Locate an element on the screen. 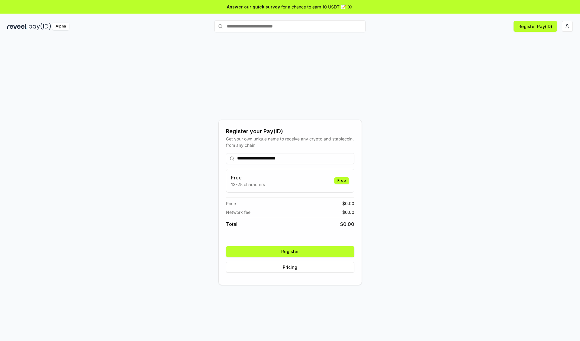 This screenshot has height=341, width=580. div: Alpha is located at coordinates (61, 26).